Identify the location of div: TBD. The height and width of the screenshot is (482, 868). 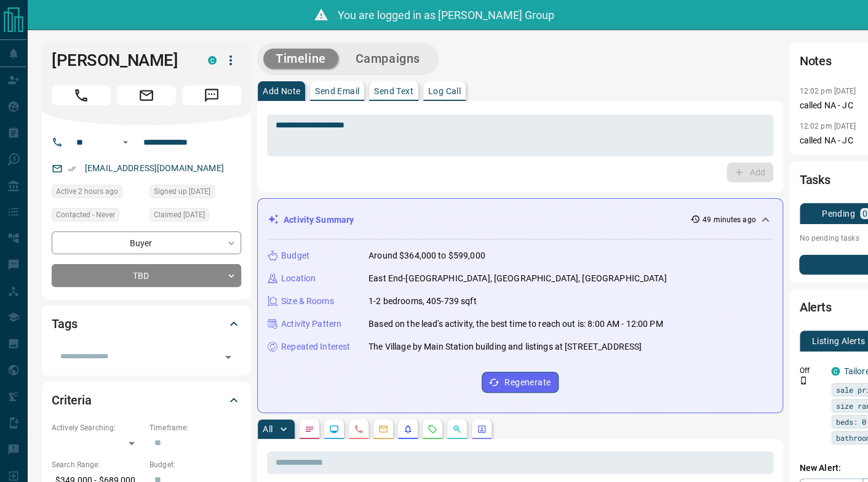
(146, 275).